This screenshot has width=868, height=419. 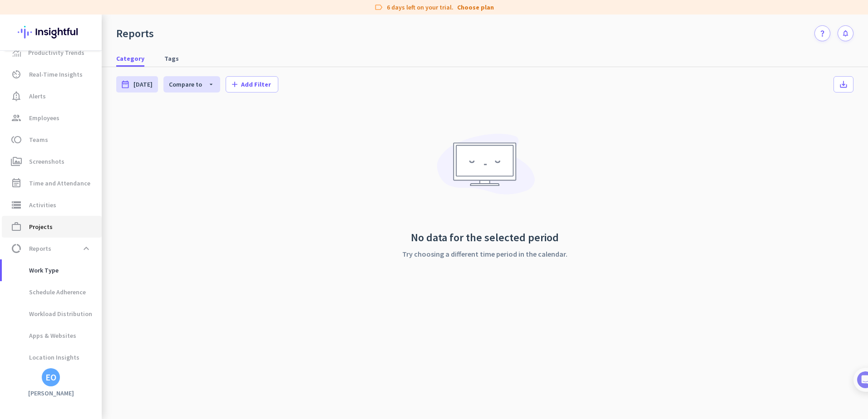 What do you see at coordinates (845, 33) in the screenshot?
I see `i: notifications` at bounding box center [845, 33].